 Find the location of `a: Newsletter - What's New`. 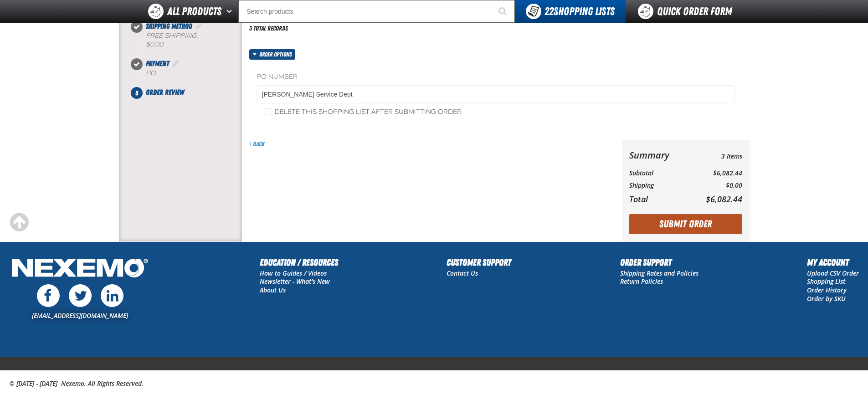

a: Newsletter - What's New is located at coordinates (295, 281).